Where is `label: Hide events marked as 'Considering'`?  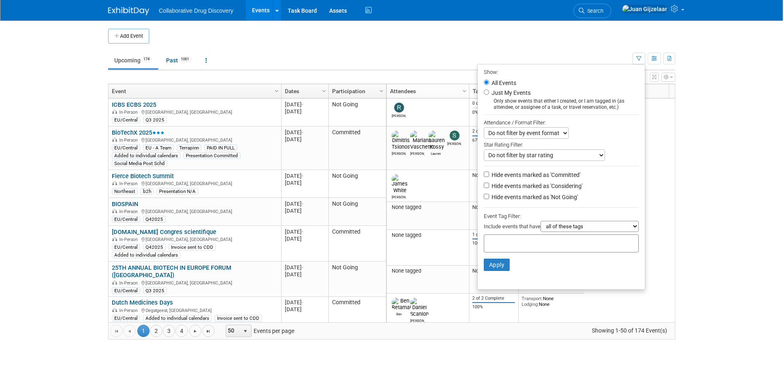
label: Hide events marked as 'Considering' is located at coordinates (536, 186).